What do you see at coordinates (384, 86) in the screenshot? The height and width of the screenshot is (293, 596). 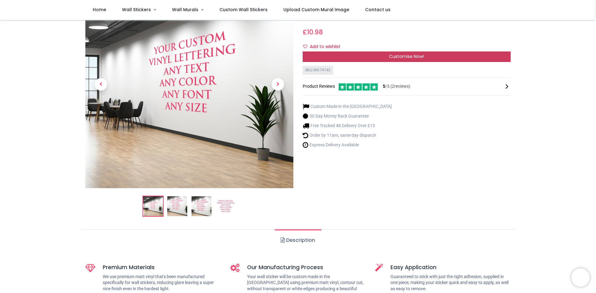 I see `span: 5` at bounding box center [384, 86].